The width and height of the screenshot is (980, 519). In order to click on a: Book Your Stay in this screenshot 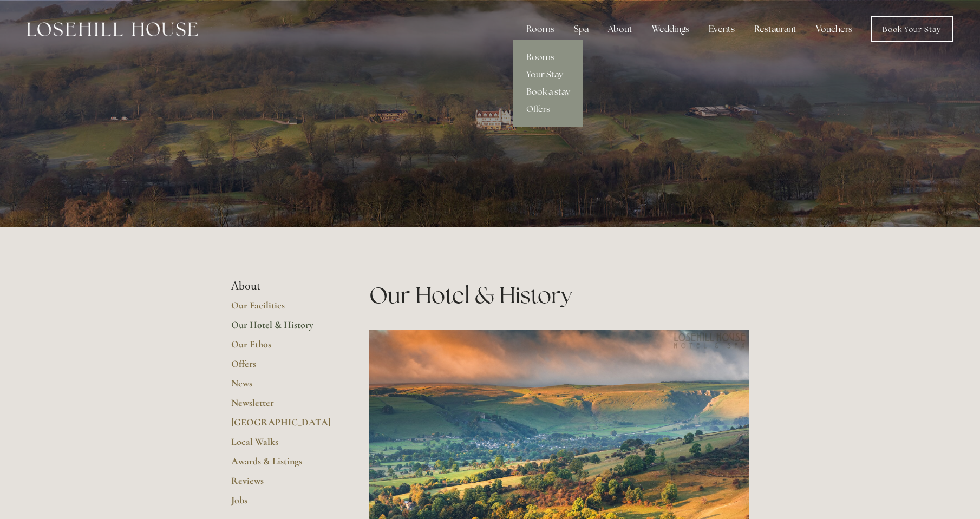, I will do `click(912, 30)`.